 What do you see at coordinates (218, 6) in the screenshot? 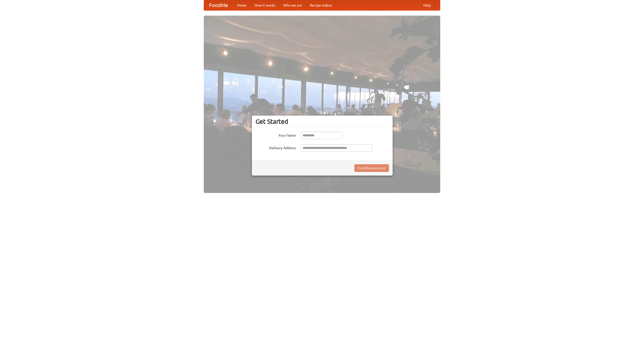
I see `a: FoodMe` at bounding box center [218, 6].